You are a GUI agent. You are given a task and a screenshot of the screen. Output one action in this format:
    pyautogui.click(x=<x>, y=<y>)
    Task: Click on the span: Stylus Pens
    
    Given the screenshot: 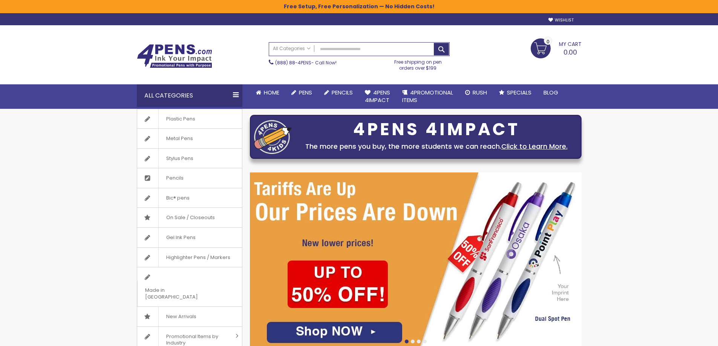 What is the action you would take?
    pyautogui.click(x=179, y=159)
    